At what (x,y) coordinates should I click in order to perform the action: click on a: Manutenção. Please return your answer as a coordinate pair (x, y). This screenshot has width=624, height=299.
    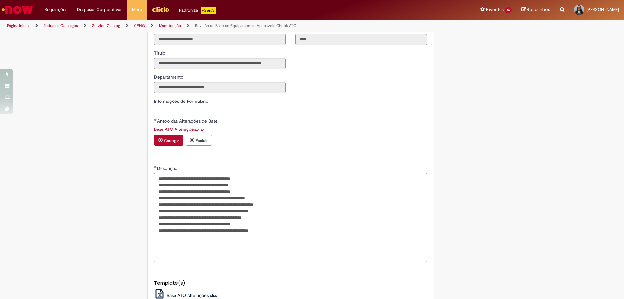
    Looking at the image, I should click on (170, 26).